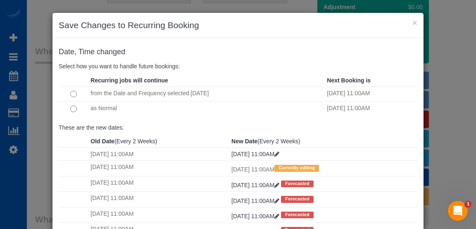  I want to click on strong: Next Booking is, so click(349, 80).